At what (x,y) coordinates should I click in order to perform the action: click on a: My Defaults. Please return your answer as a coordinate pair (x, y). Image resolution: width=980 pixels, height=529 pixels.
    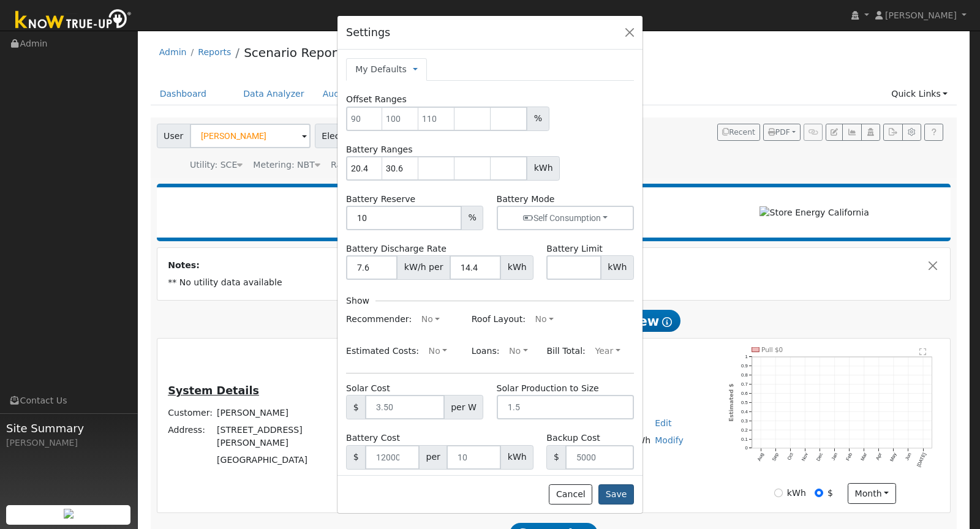
    Looking at the image, I should click on (381, 69).